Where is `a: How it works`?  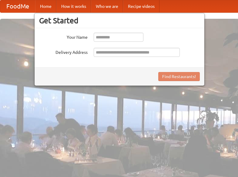
a: How it works is located at coordinates (74, 6).